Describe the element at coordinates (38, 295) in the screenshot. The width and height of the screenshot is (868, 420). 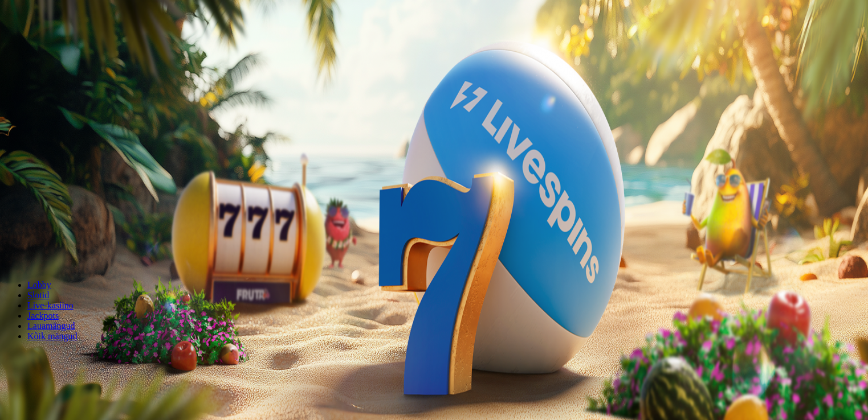
I see `span: Slotid` at that location.